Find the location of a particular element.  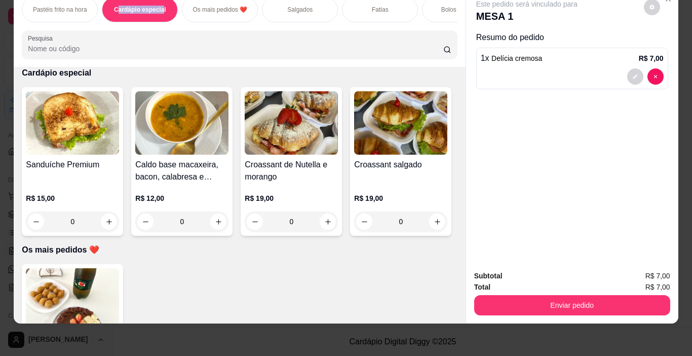

label: Pesquisa is located at coordinates (42, 38).